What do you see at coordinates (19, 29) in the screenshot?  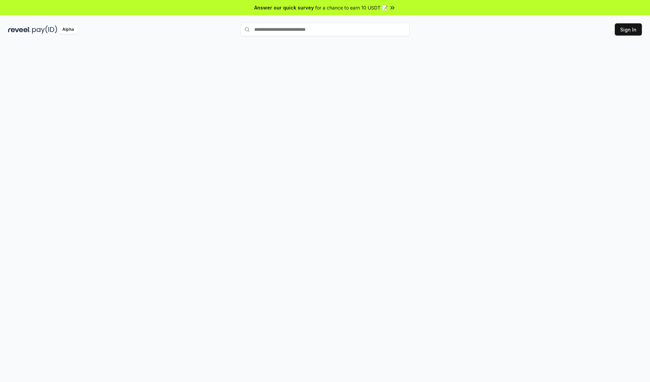 I see `img: reveel_dark` at bounding box center [19, 29].